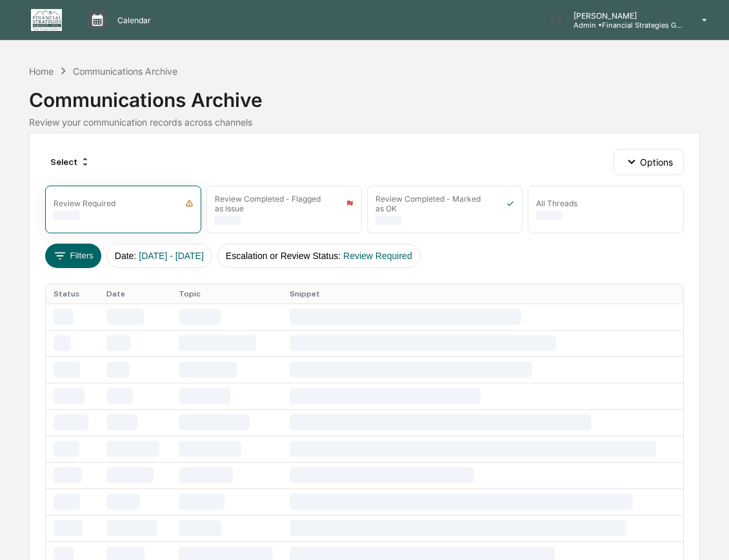 The image size is (729, 560). Describe the element at coordinates (135, 294) in the screenshot. I see `th: Date` at that location.